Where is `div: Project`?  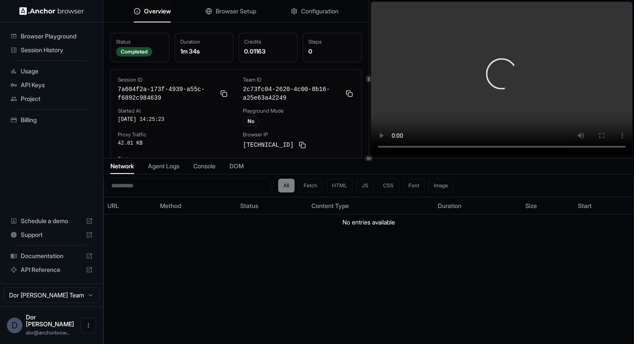 div: Project is located at coordinates (51, 99).